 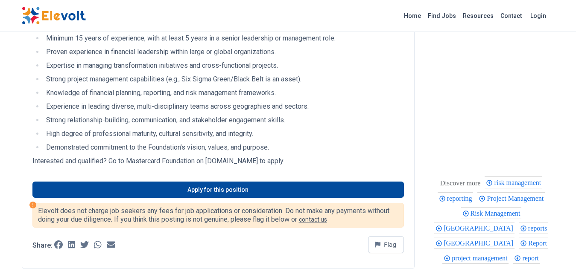 I want to click on div: Report, so click(x=533, y=243).